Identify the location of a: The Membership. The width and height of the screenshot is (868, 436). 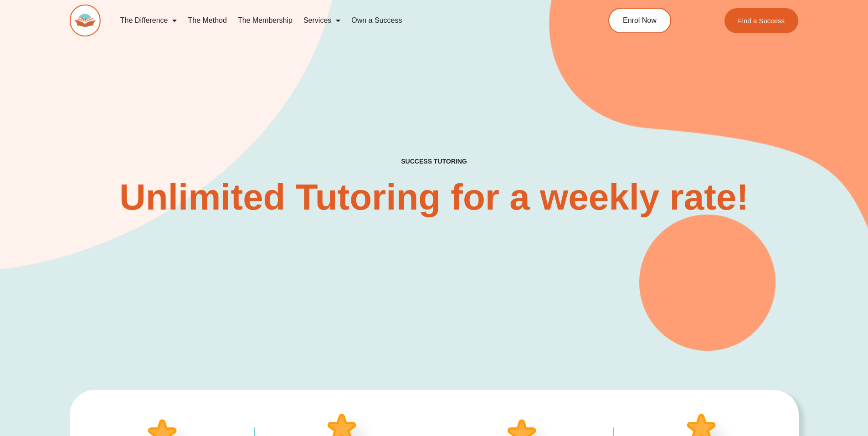
(265, 20).